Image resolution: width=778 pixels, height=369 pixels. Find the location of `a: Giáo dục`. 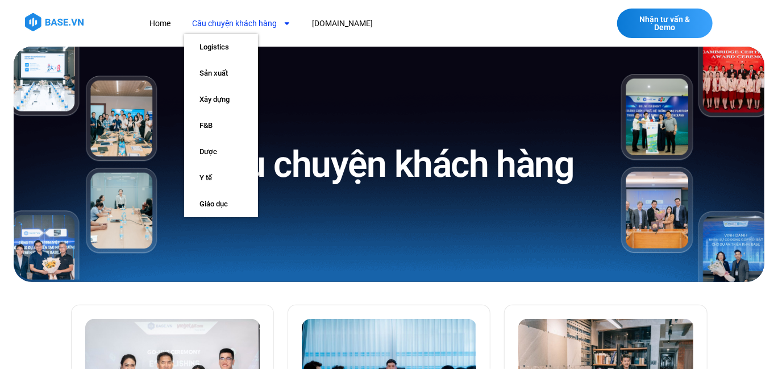

a: Giáo dục is located at coordinates (221, 204).